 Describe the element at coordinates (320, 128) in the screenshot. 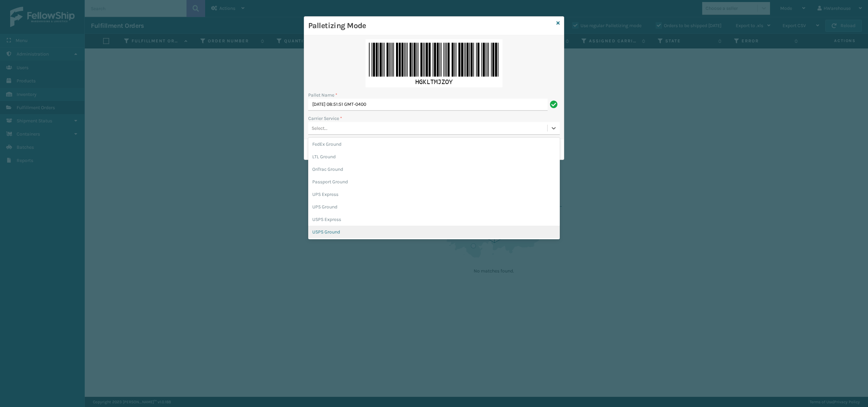

I see `div: Select...` at that location.